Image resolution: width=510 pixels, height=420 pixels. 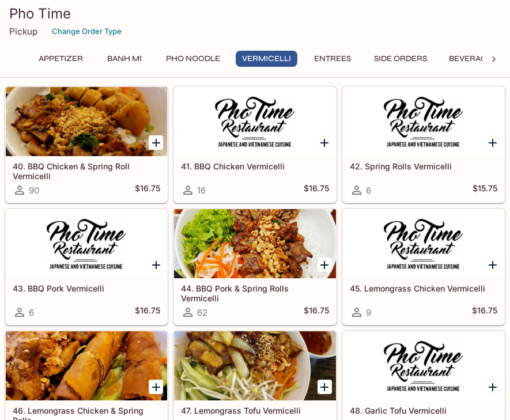 What do you see at coordinates (423, 267) in the screenshot?
I see `a: 45. Lemongrass Chicken Vermicelli9$16.75` at bounding box center [423, 267].